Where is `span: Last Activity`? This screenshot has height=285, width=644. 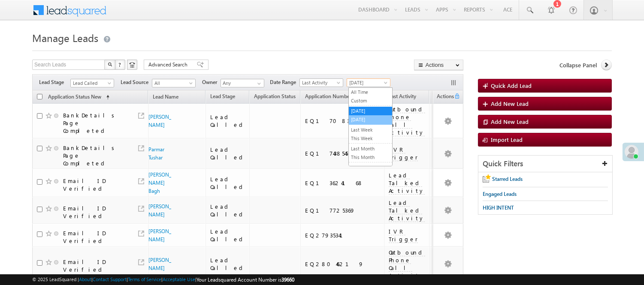 span: Last Activity is located at coordinates (320, 82).